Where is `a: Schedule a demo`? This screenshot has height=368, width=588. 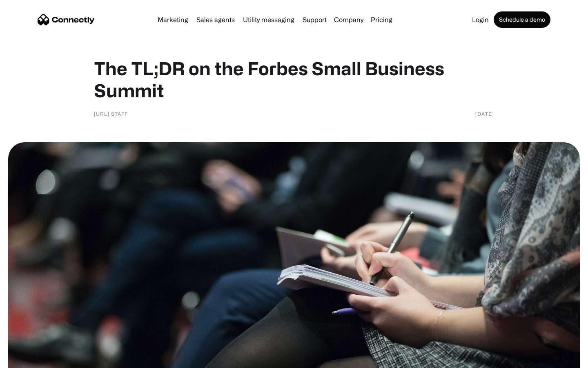 a: Schedule a demo is located at coordinates (522, 19).